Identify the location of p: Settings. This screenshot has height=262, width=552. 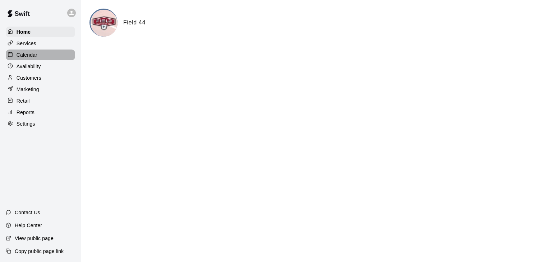
(26, 124).